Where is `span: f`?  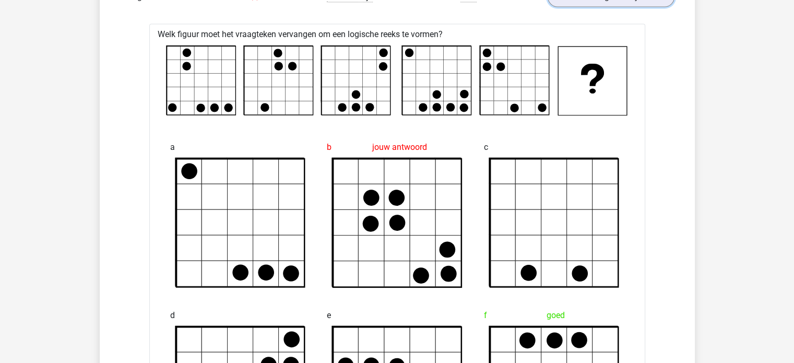
span: f is located at coordinates (485, 315).